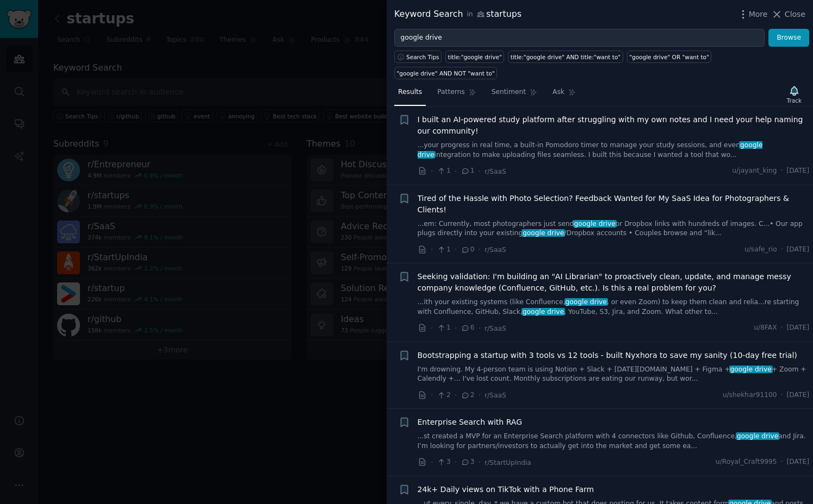  Describe the element at coordinates (508, 463) in the screenshot. I see `span: r/StartUpIndia` at that location.